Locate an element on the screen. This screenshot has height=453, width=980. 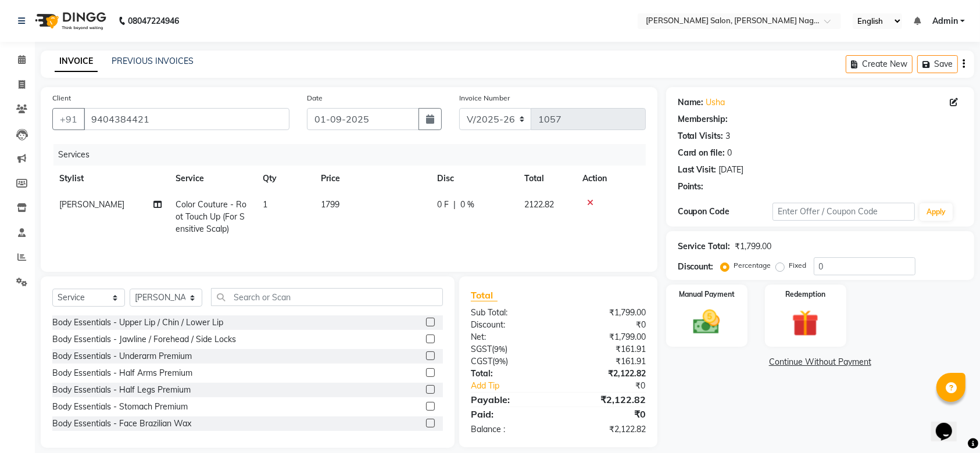
img: _cash.svg is located at coordinates (706, 322).